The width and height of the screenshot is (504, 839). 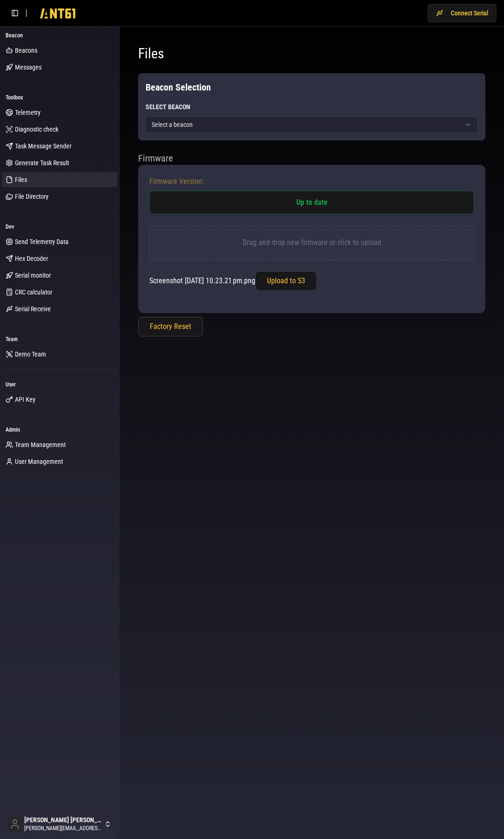 What do you see at coordinates (43, 146) in the screenshot?
I see `span: Task Message Sender` at bounding box center [43, 146].